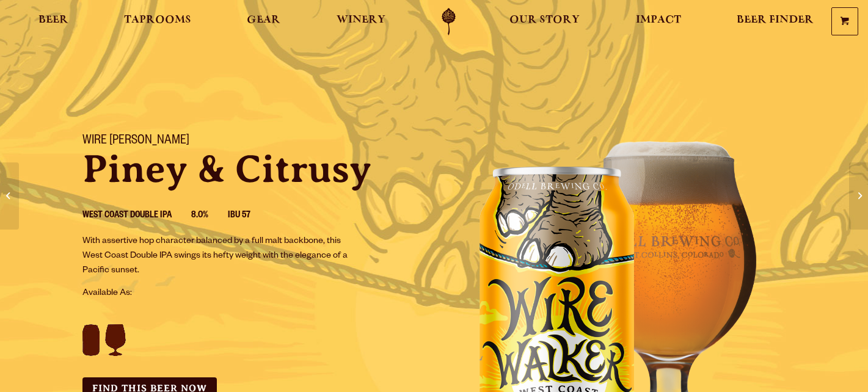 This screenshot has height=392, width=868. Describe the element at coordinates (137, 216) in the screenshot. I see `li: West Coast Double IPA` at that location.